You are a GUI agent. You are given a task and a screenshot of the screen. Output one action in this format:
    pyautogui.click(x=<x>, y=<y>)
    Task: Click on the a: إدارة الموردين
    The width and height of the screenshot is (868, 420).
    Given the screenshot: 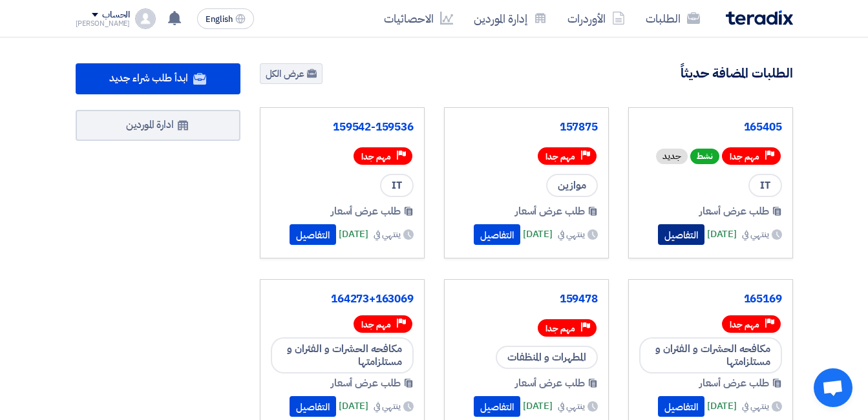 What is the action you would take?
    pyautogui.click(x=510, y=18)
    